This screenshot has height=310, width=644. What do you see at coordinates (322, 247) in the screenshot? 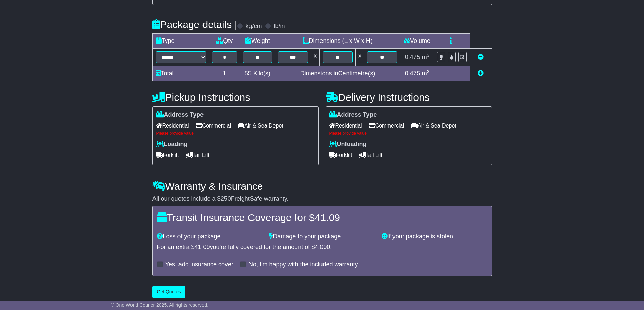
I see `span: 4,000` at bounding box center [322, 247].